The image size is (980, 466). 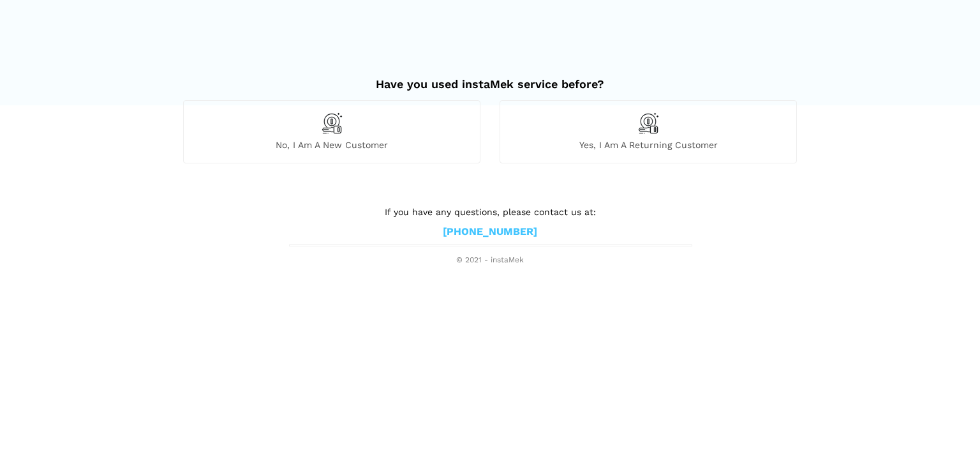 What do you see at coordinates (331, 145) in the screenshot?
I see `span: No, I am a new customer` at bounding box center [331, 145].